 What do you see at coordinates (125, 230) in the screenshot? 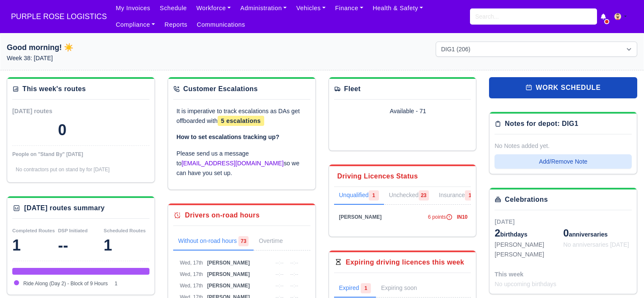
I see `small: Scheduled Routes` at bounding box center [125, 230].